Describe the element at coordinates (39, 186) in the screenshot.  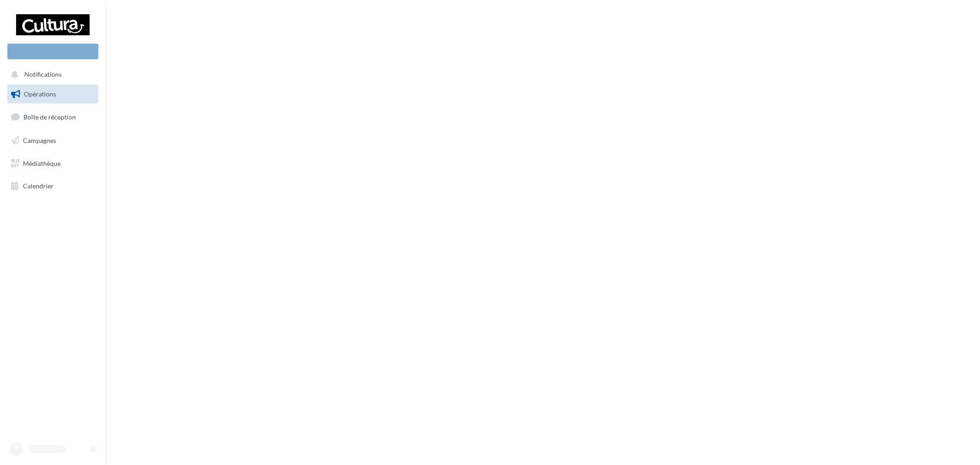
I see `span: Calendrier` at that location.